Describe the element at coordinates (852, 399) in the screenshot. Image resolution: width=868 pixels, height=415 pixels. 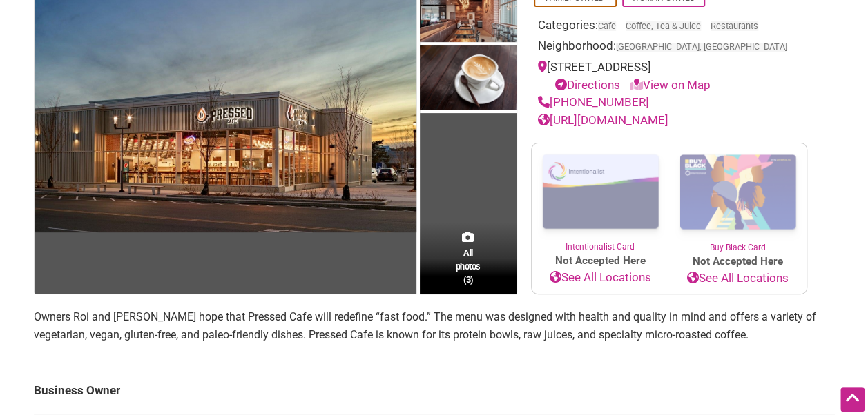
I see `div: Scroll Back to Top` at that location.